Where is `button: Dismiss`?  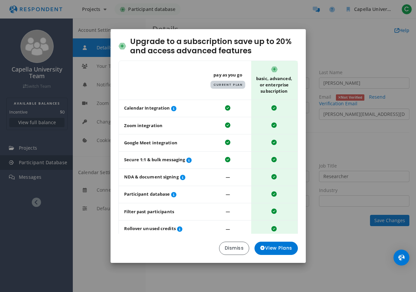
button: Dismiss is located at coordinates (234, 248).